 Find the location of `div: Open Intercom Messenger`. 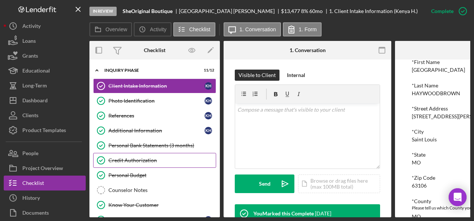

div: Open Intercom Messenger is located at coordinates (457, 197).